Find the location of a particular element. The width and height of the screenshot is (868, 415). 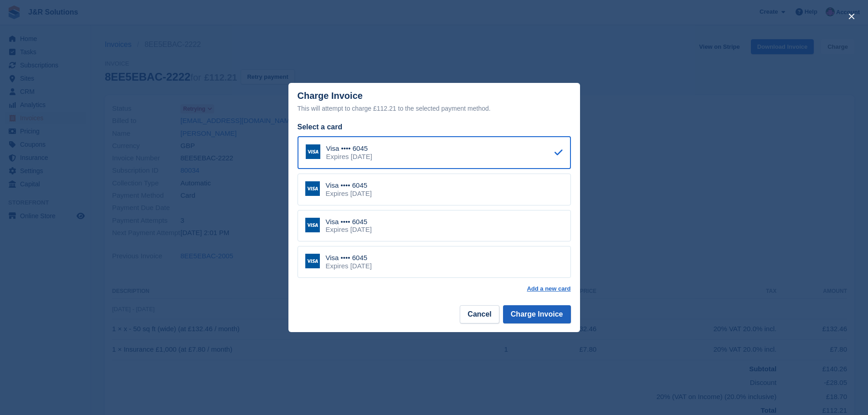

button: Charge Invoice is located at coordinates (537, 314).